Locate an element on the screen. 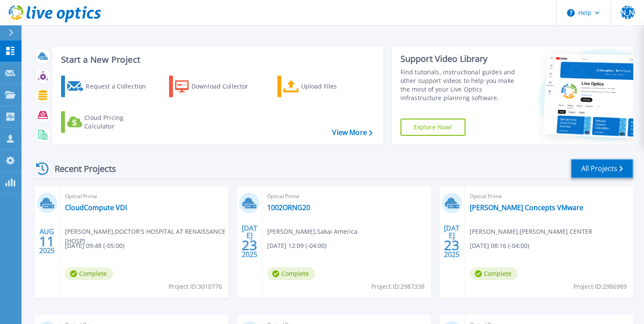  div: Support Video Library is located at coordinates (461, 59).